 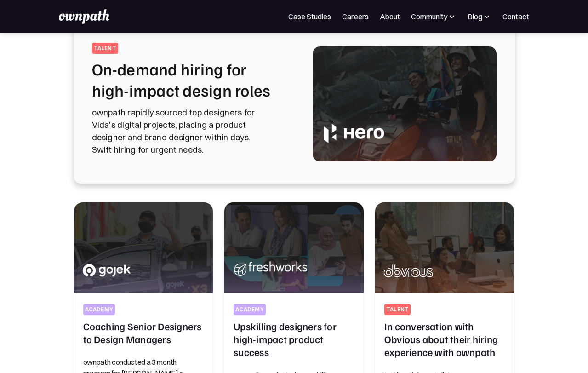 I want to click on h2: In conversation with Obvious about their hiring experience with ownpath, so click(x=444, y=339).